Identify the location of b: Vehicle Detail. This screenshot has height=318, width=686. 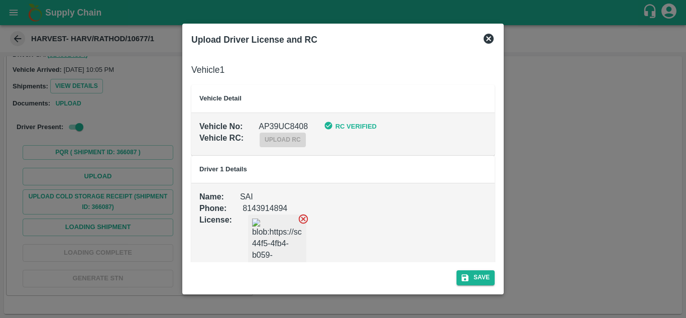
(220, 98).